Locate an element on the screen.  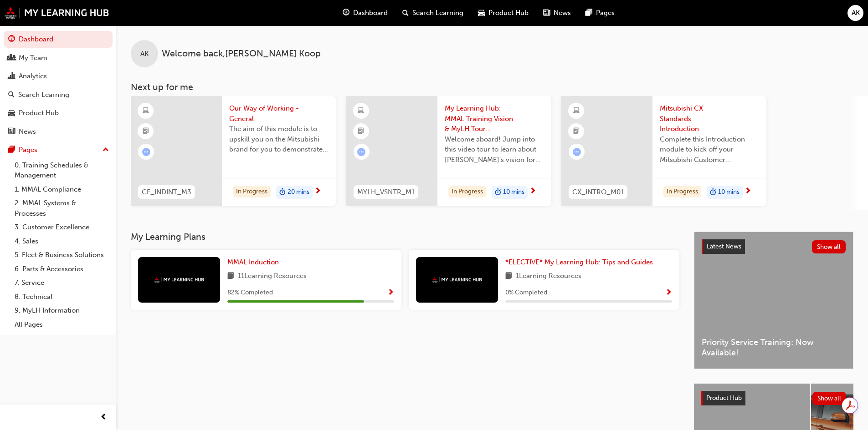
span: Our Way of Working - General is located at coordinates (279, 113).